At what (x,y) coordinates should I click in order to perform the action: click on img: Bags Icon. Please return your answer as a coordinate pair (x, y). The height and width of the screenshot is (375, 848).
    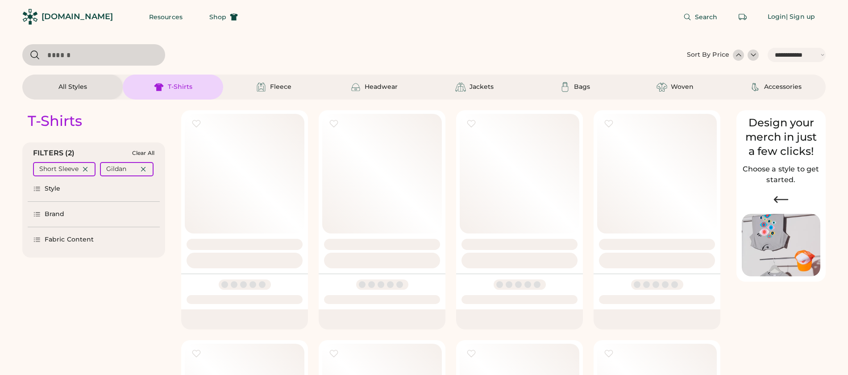
    Looking at the image, I should click on (565, 87).